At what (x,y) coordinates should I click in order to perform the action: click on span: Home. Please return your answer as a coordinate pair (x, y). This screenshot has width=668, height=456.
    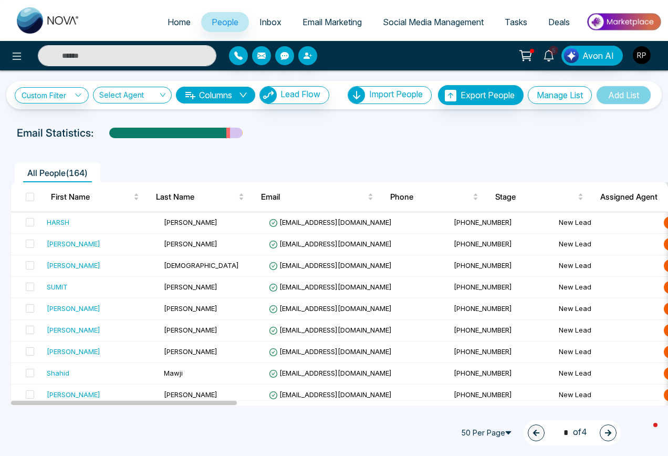
    Looking at the image, I should click on (179, 22).